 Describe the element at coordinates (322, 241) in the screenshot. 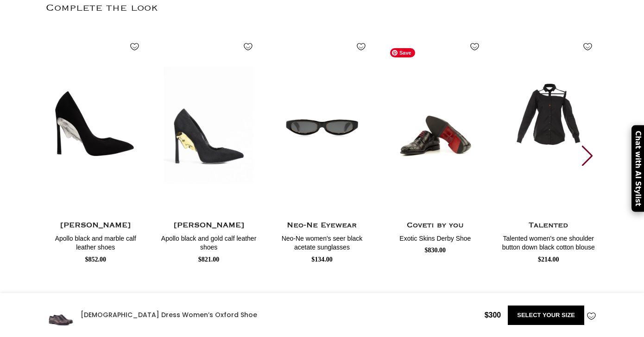

I see `a: Neo-Ne Eyewear Neo-Ne women's seer black acetate sunglasses $134.00` at that location.